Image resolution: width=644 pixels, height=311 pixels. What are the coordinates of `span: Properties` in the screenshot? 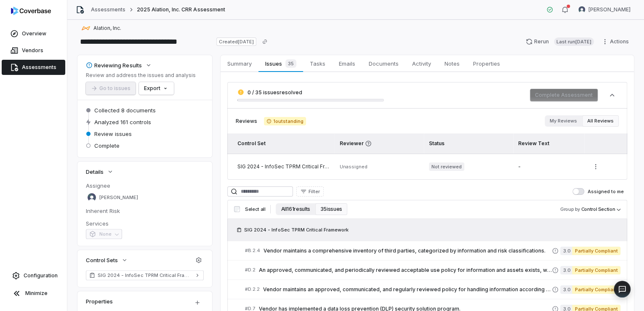 It's located at (486, 64).